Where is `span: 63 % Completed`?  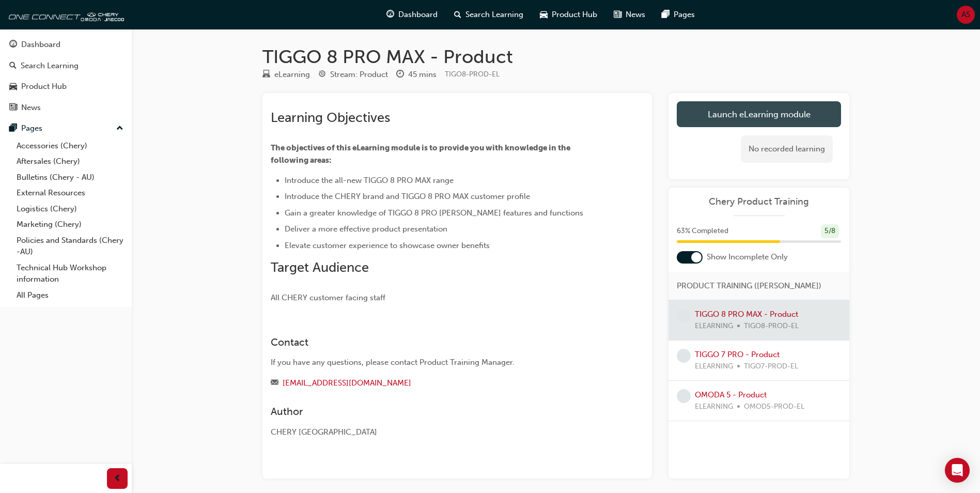
span: 63 % Completed is located at coordinates (702, 231).